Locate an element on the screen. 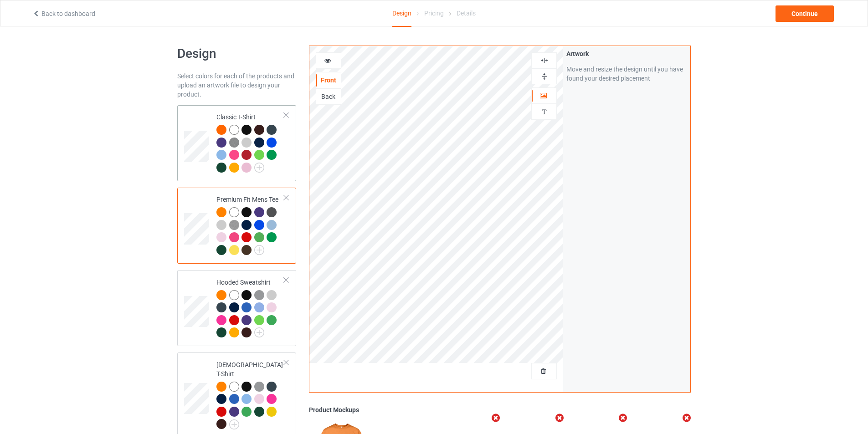  h1: Design is located at coordinates (236, 54).